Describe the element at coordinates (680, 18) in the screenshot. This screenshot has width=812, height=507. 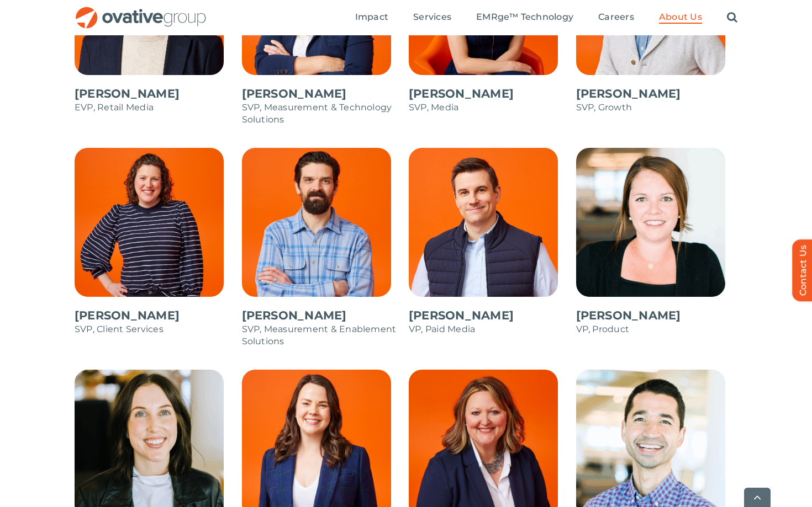
I see `a: About Us` at that location.